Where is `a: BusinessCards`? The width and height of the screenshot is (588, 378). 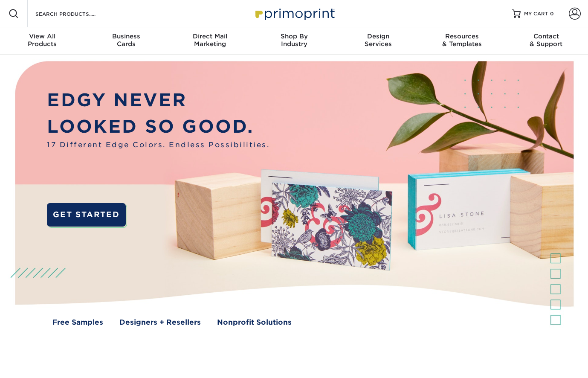
a: BusinessCards is located at coordinates (126, 41).